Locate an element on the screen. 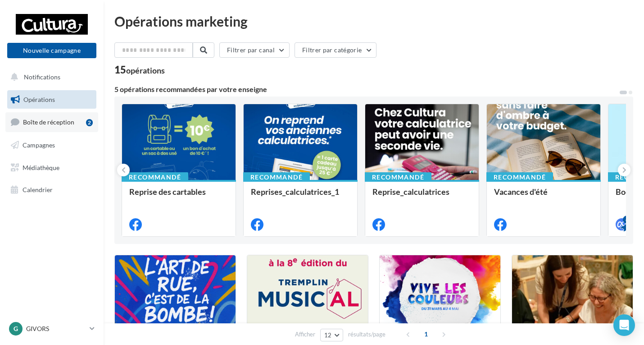 This screenshot has height=345, width=644. span: Notifications is located at coordinates (42, 76).